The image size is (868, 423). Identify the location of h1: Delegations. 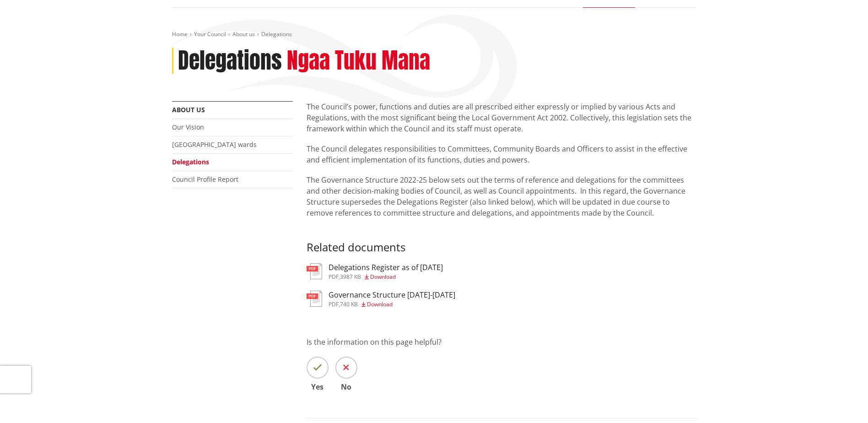
(229, 61).